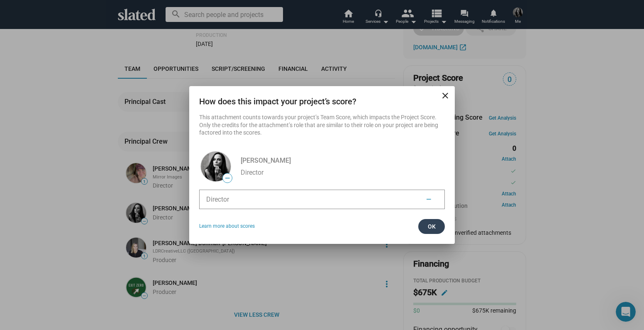  I want to click on p: This attachment counts towards your project’s Team Score, which impacts the Project Score. Only t..., so click(322, 125).